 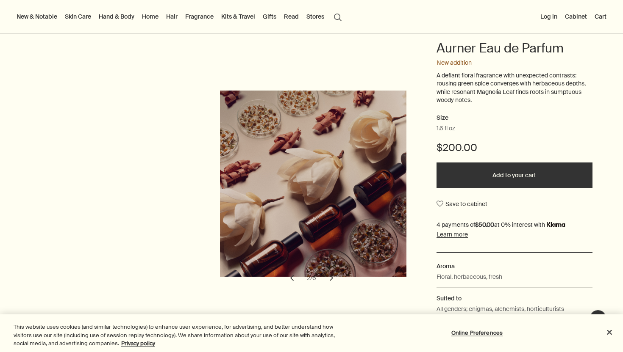 What do you see at coordinates (172, 17) in the screenshot?
I see `a: Hair` at bounding box center [172, 17].